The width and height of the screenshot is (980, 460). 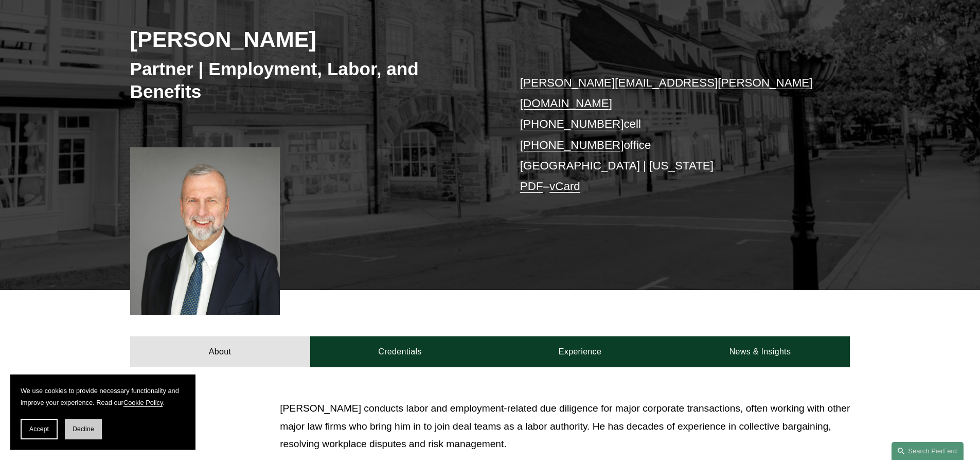 What do you see at coordinates (565, 186) in the screenshot?
I see `a: vCard` at bounding box center [565, 186].